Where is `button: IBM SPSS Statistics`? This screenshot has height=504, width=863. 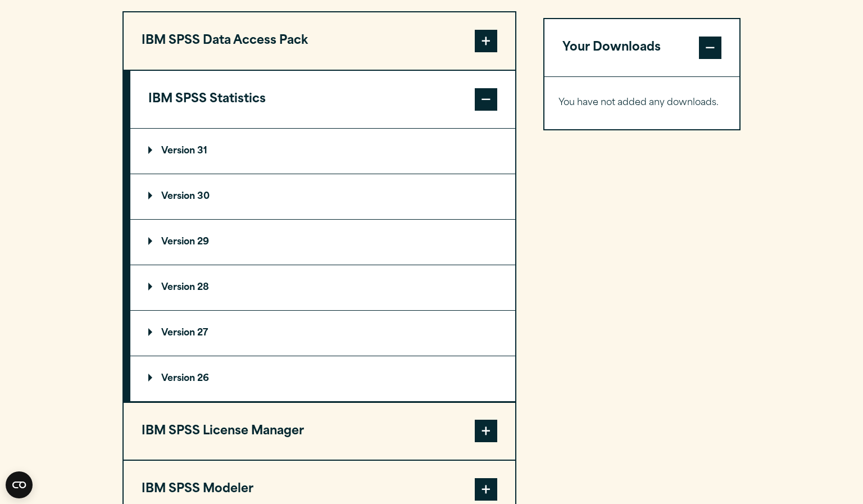
button: IBM SPSS Statistics is located at coordinates (323, 99).